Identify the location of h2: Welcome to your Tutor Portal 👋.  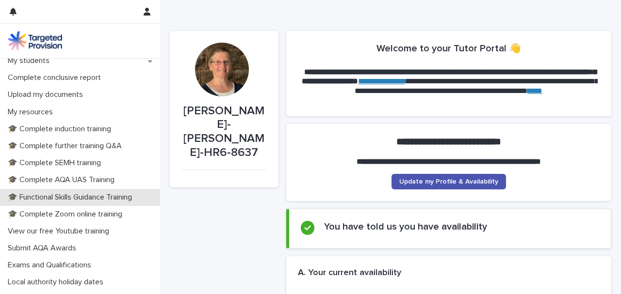
(449, 48).